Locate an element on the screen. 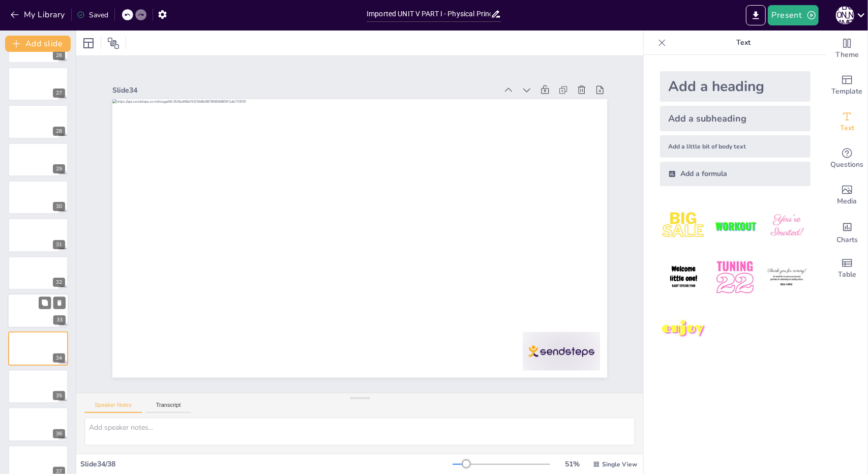  div: Add a little bit of body text is located at coordinates (735, 147).